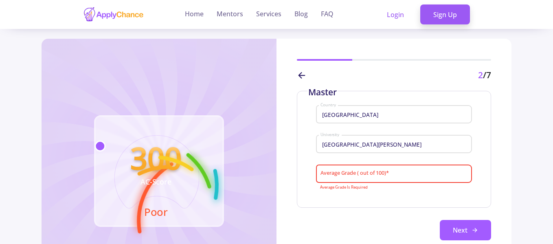 Image resolution: width=553 pixels, height=244 pixels. What do you see at coordinates (156, 182) in the screenshot?
I see `text: AC-Score` at bounding box center [156, 182].